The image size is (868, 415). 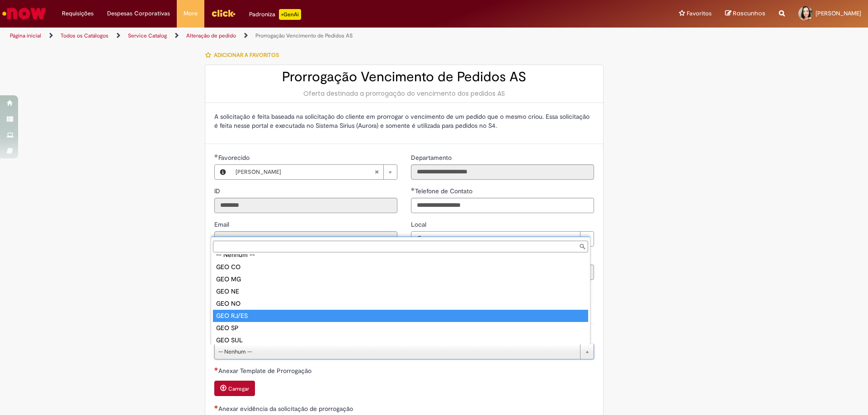 What do you see at coordinates (401, 267) in the screenshot?
I see `div: GEO CO` at bounding box center [401, 267].